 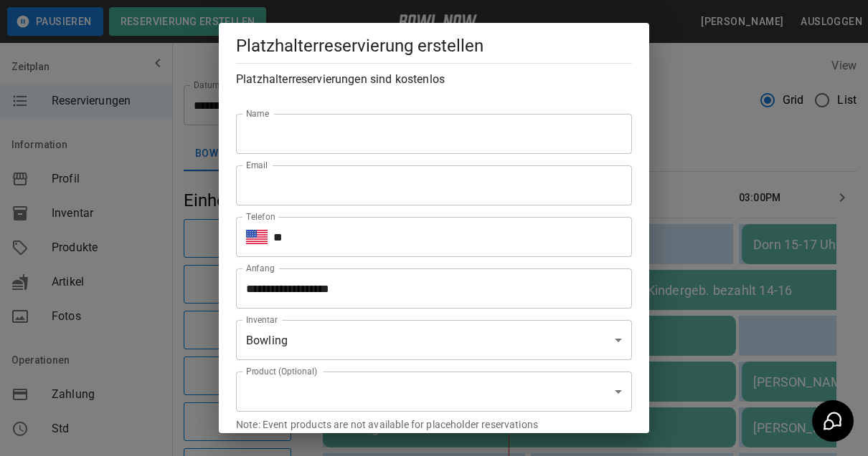 I want to click on label: Telefon, so click(x=261, y=216).